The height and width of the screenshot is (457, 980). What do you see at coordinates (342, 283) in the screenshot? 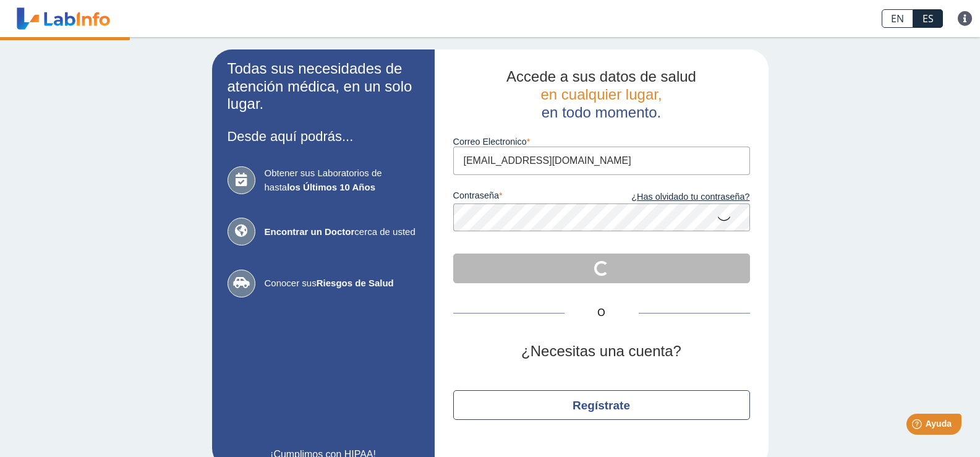
I see `span: Conocer sus` at bounding box center [342, 283].